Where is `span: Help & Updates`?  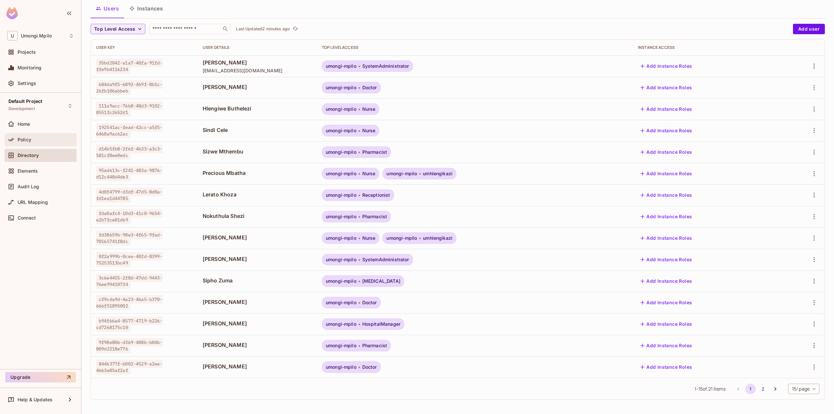
span: Help & Updates is located at coordinates (35, 400).